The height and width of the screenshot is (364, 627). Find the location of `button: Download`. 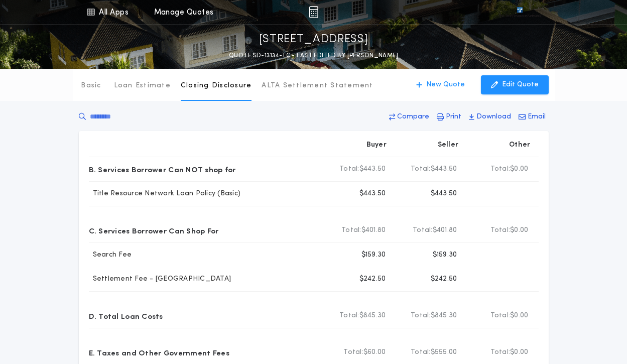

button: Download is located at coordinates (490, 117).